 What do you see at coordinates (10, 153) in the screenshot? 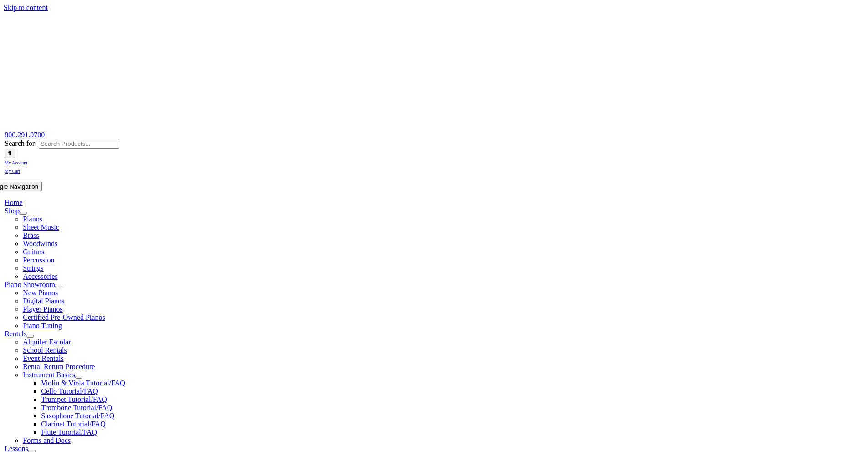
I see `input: Search` at bounding box center [10, 153].